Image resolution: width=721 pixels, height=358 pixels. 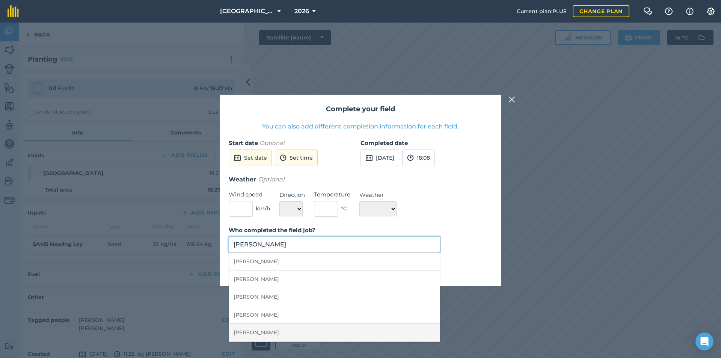 I want to click on img: fieldmargin Logo, so click(x=13, y=11).